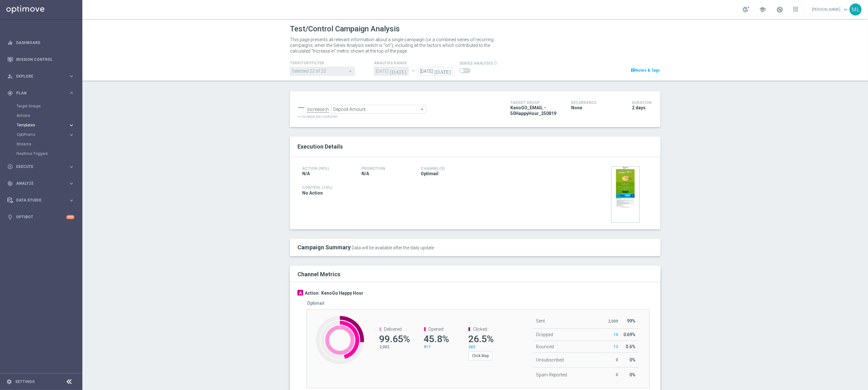 This screenshot has height=390, width=868. Describe the element at coordinates (46, 125) in the screenshot. I see `div: Templates keyboard_arrow_right` at that location.